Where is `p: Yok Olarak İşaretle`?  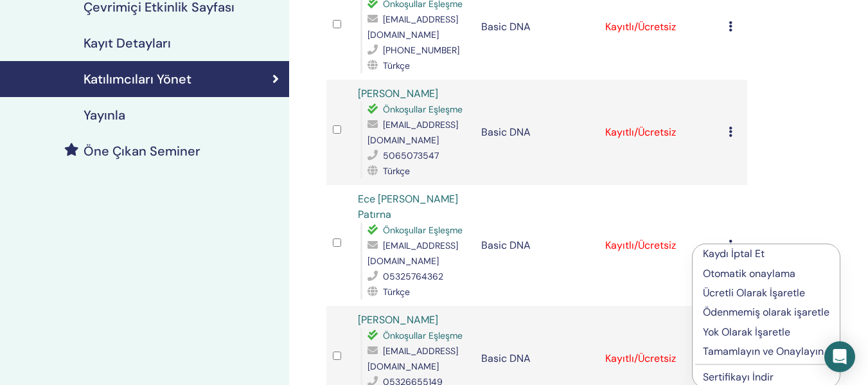 p: Yok Olarak İşaretle is located at coordinates (766, 332).